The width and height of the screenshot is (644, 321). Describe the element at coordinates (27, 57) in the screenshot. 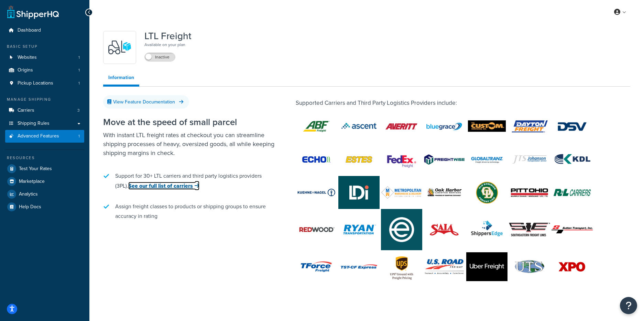

I see `span: Websites` at that location.